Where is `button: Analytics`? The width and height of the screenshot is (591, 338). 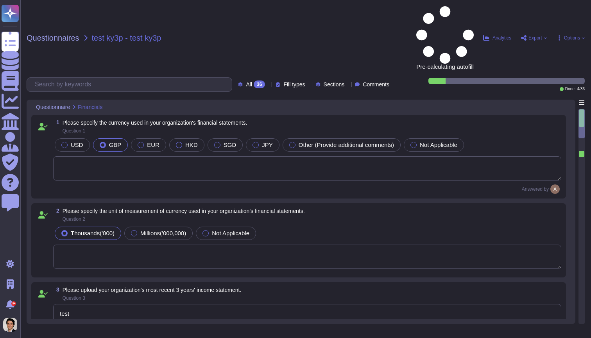 button: Analytics is located at coordinates (498, 38).